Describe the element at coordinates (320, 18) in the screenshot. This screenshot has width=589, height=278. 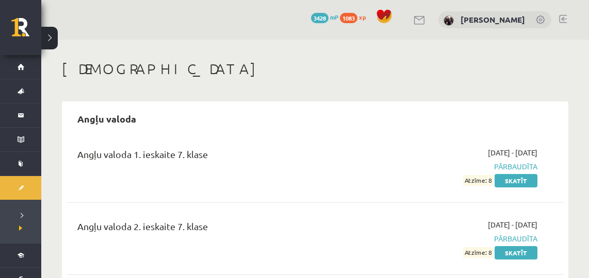
I see `span: 3428` at that location.